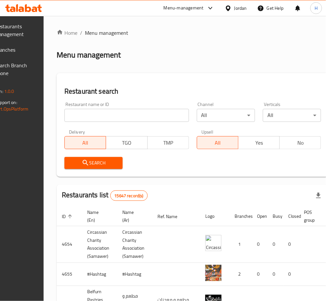  What do you see at coordinates (69, 244) in the screenshot?
I see `td: 4654` at bounding box center [69, 244].